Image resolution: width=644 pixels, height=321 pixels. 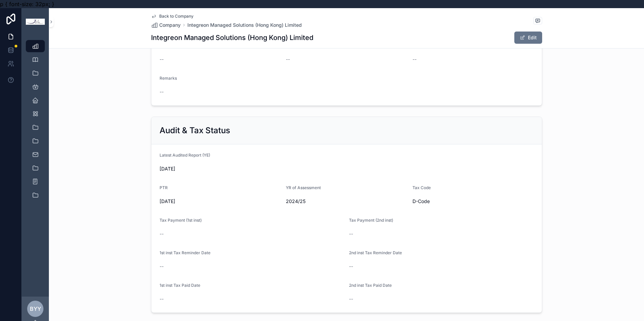 I want to click on span: YR of Assessment, so click(x=303, y=187).